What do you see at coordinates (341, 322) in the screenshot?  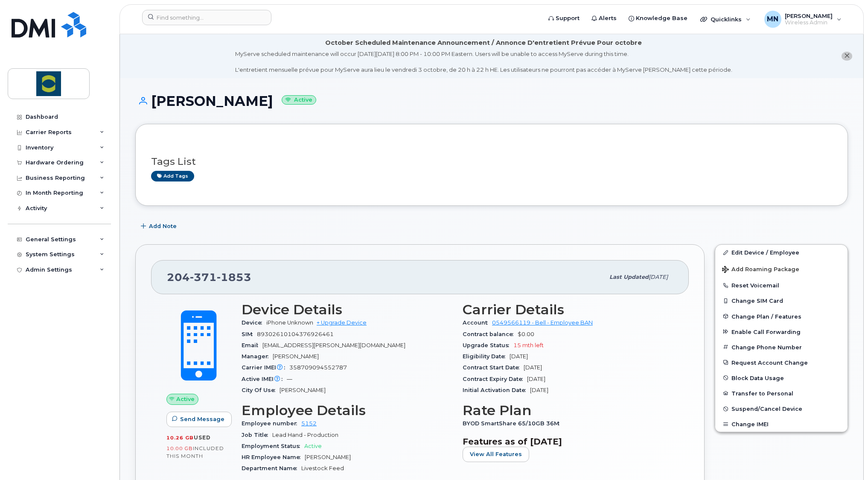 I see `a: + Upgrade Device` at bounding box center [341, 322].